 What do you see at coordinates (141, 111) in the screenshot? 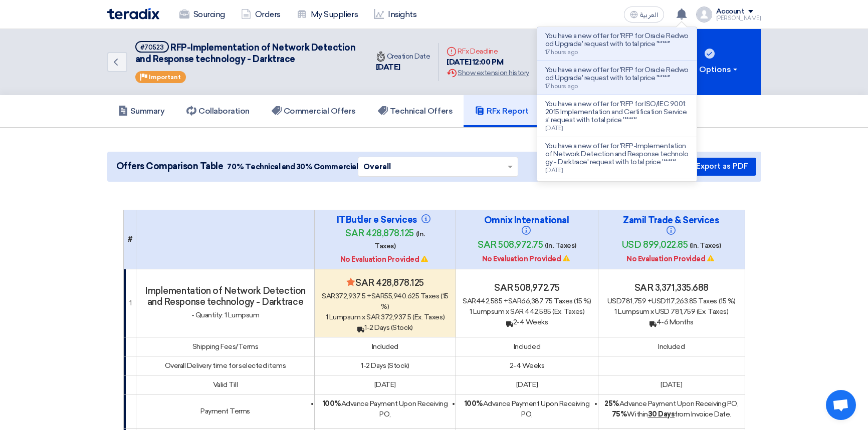
I see `h5: Summary` at bounding box center [141, 111].